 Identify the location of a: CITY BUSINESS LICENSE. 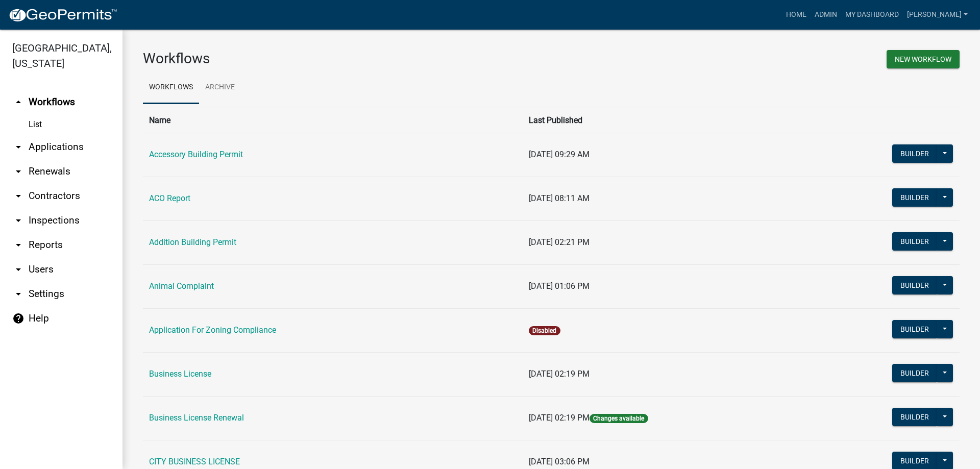
(195, 461).